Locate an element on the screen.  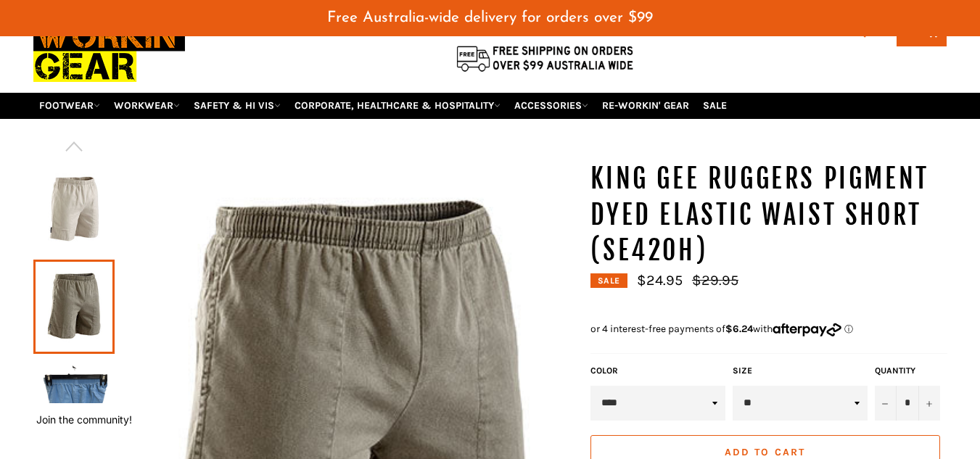
img: Workin Gear leaders in Workwear, Safety Boots, PPE, Uniforms. Australia's No.1 in Workwear is located at coordinates (109, 51).